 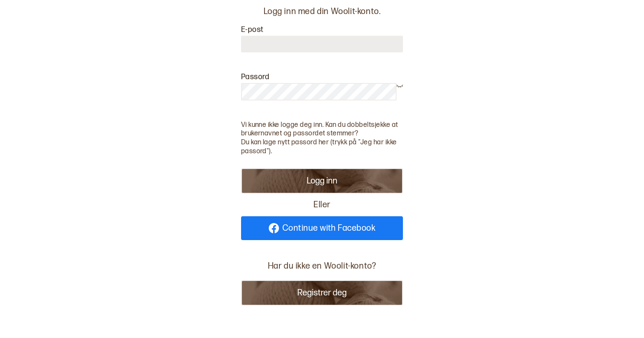 What do you see at coordinates (322, 130) in the screenshot?
I see `p: Vi kunne ikke logge deg inn. Kan du dobbeltsjekke at brukernavnet og passordet stemmer?` at bounding box center [322, 130].